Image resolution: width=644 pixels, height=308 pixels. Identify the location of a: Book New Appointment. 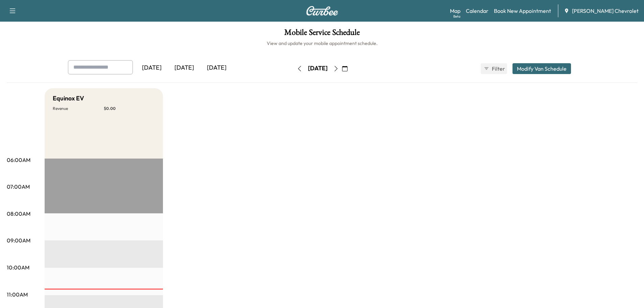
(523, 11).